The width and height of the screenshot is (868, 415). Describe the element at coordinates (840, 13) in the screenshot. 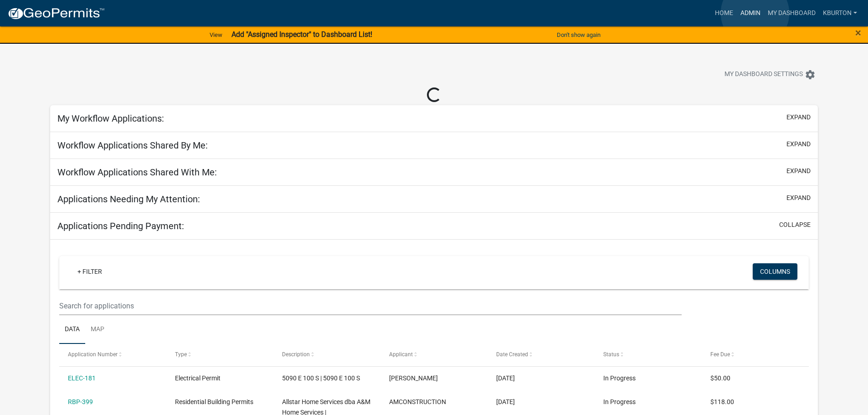

I see `a: kburton` at that location.